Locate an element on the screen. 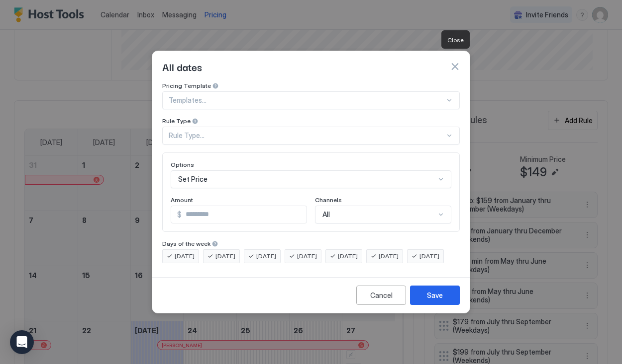 This screenshot has height=364, width=622. span: Close is located at coordinates (455, 39).